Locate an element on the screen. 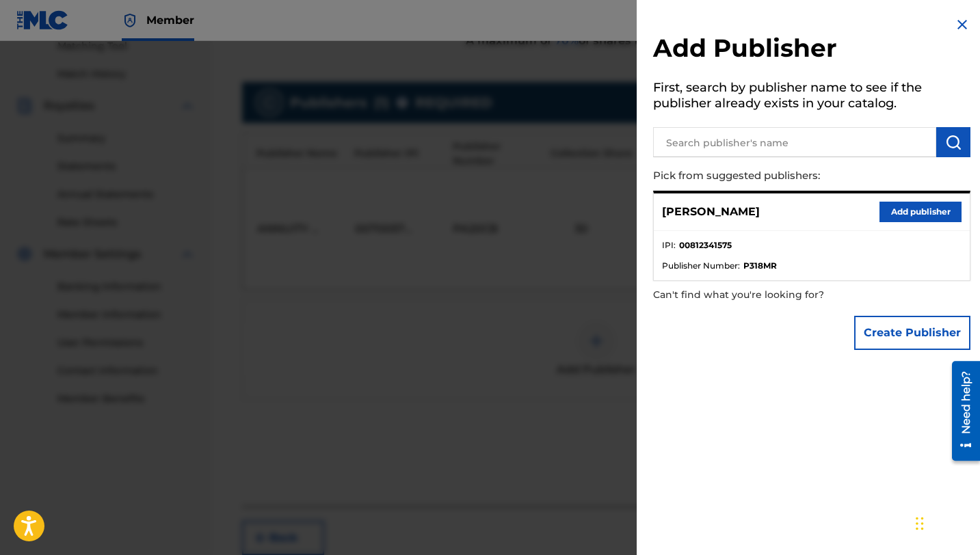 Image resolution: width=980 pixels, height=555 pixels. strong: P318MR is located at coordinates (760, 266).